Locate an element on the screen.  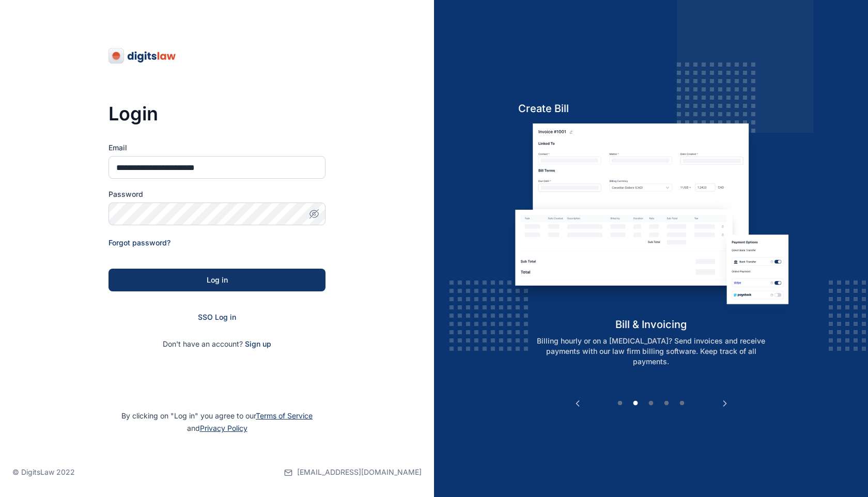
p: Don't have an account? is located at coordinates (217, 344).